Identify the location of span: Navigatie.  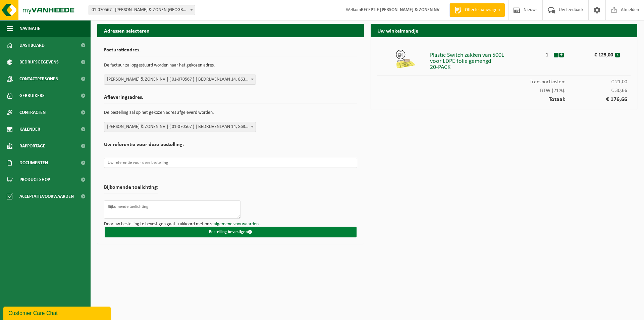
(30, 29).